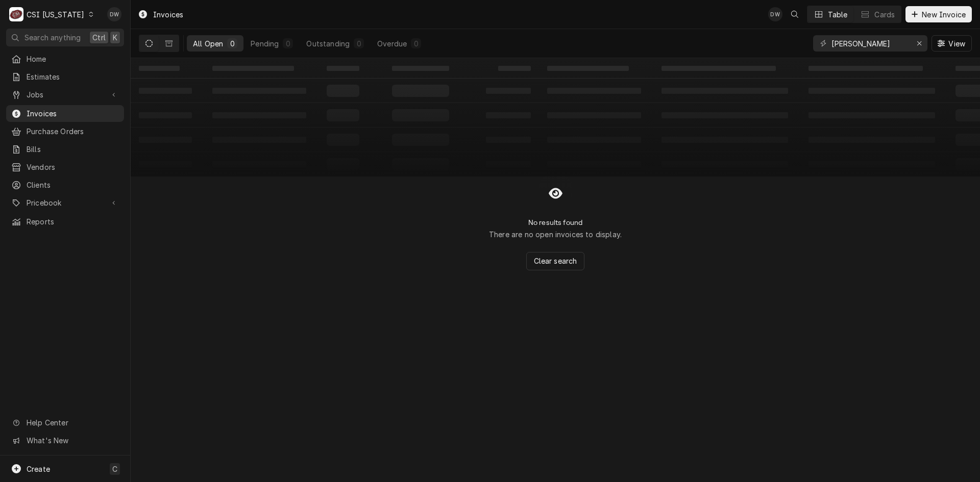  I want to click on span: Jobs, so click(65, 94).